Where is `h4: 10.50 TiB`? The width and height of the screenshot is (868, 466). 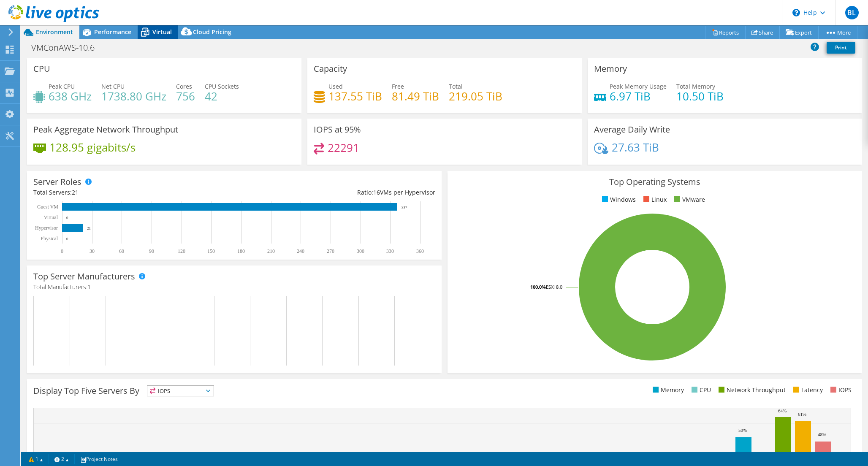
h4: 10.50 TiB is located at coordinates (700, 97).